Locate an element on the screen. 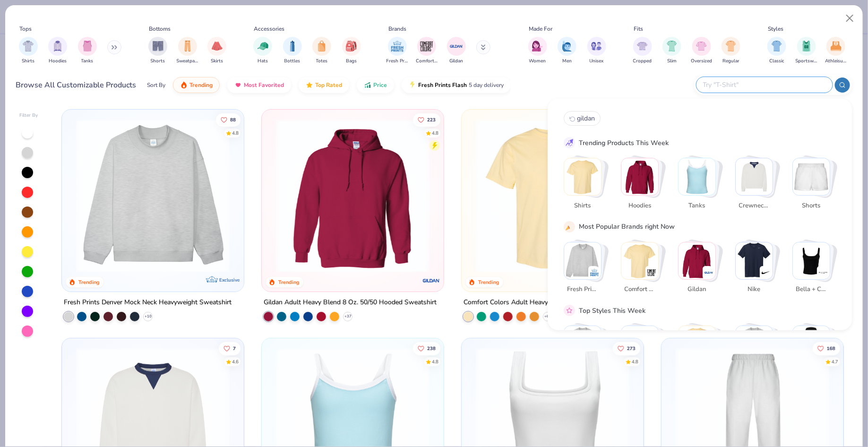 This screenshot has width=868, height=447. span: 223 is located at coordinates (431, 120).